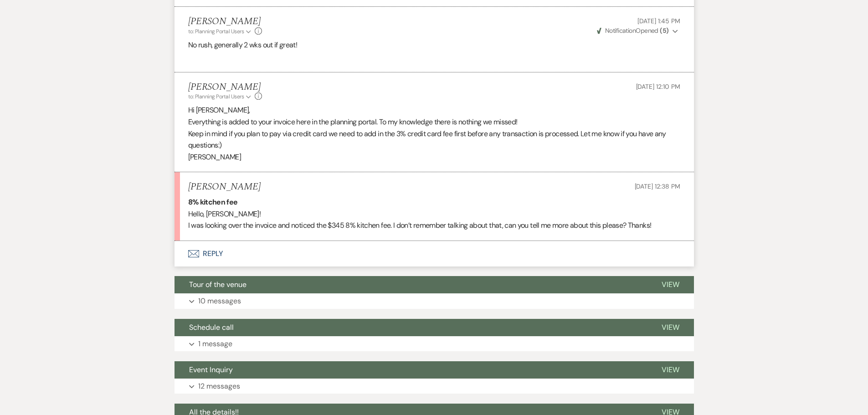  I want to click on span: Tour of the venue, so click(218, 284).